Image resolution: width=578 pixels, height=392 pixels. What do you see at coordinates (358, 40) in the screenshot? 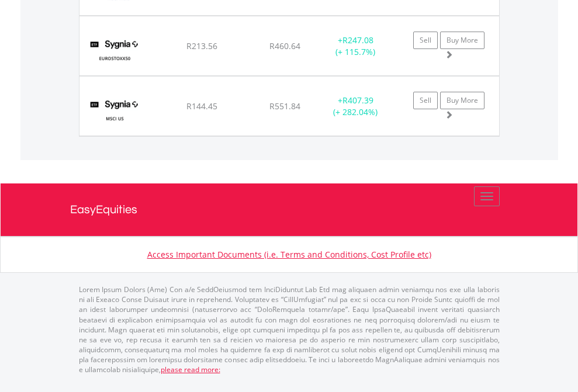
I see `span: R247.08` at bounding box center [358, 40].